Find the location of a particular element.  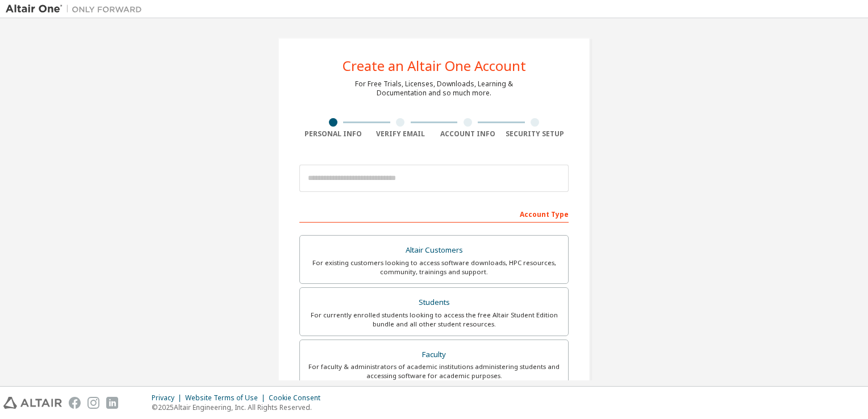

div: Create an Altair One Account is located at coordinates (434, 65).